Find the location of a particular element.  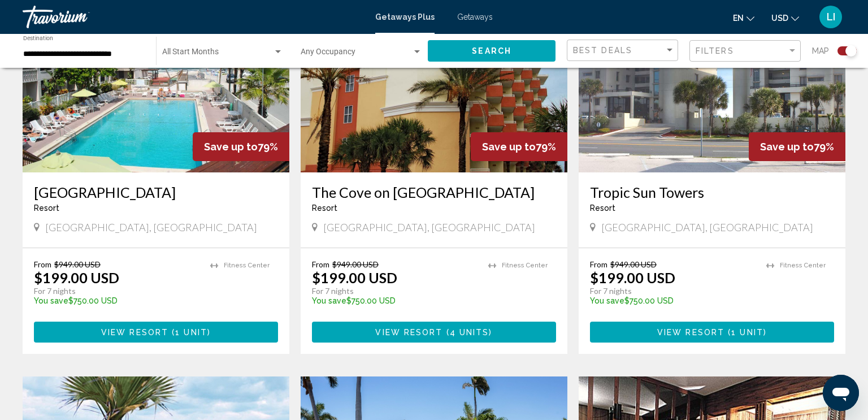

span: en is located at coordinates (738, 18).